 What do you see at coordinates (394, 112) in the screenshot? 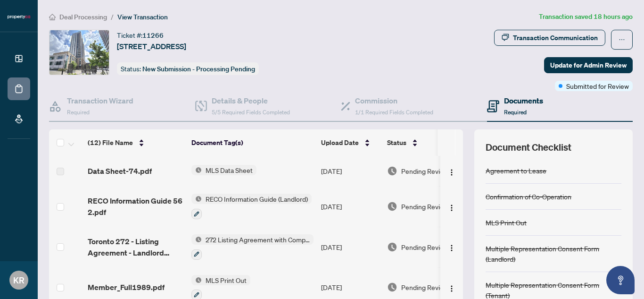
I see `span: 1/1 Required Fields Completed` at bounding box center [394, 112].